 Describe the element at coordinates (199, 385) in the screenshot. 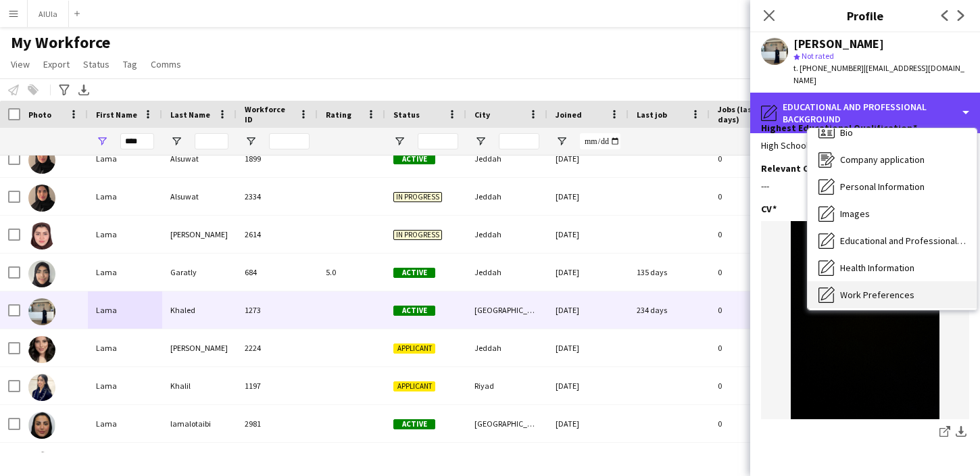

I see `div: Khalil` at that location.